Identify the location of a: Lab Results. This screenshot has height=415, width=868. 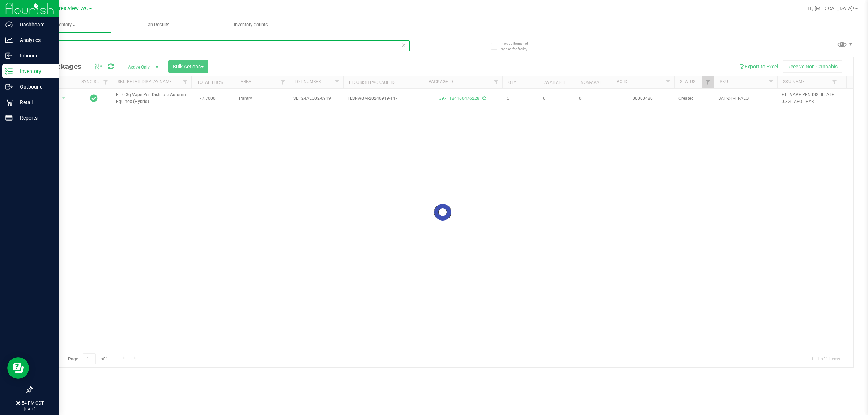
(157, 25).